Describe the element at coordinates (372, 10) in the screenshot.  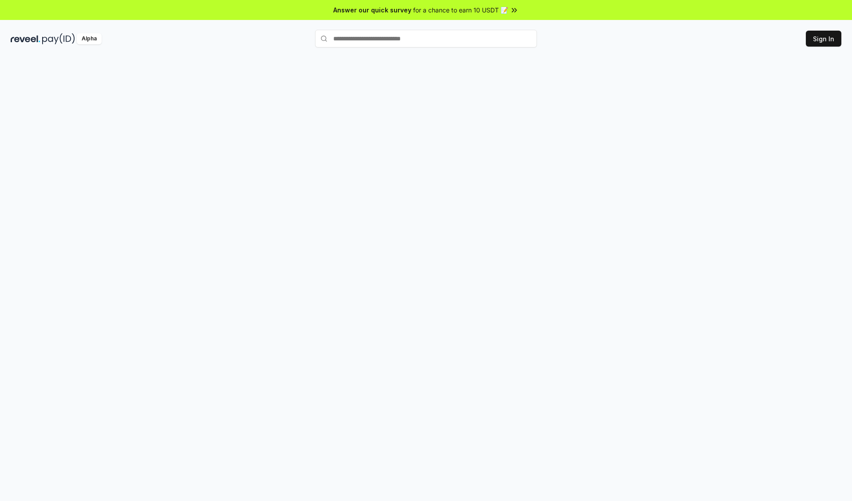
I see `span: Answer our quick survey` at that location.